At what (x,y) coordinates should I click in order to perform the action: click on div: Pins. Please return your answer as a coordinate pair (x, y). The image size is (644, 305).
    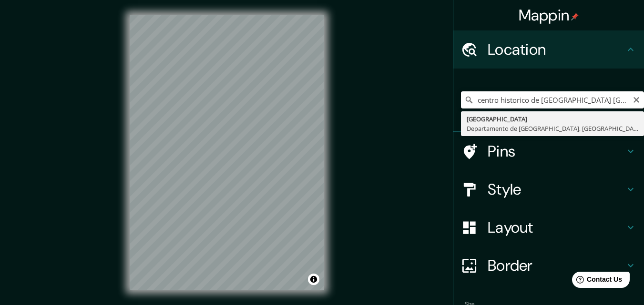
    Looking at the image, I should click on (549, 151).